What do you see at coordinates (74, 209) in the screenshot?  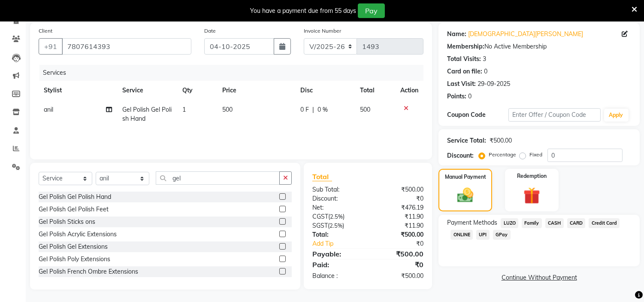 I see `div: Gel Polish Gel Polish Feet` at bounding box center [74, 209].